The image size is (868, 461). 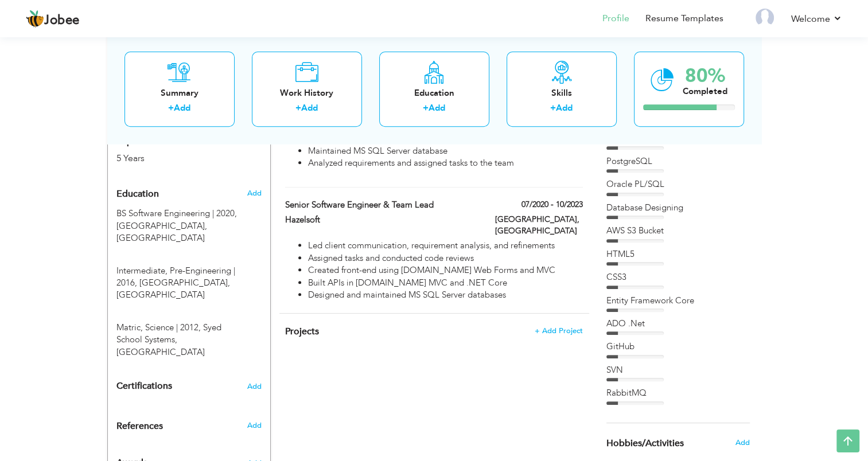 I want to click on div: Skills, so click(x=562, y=93).